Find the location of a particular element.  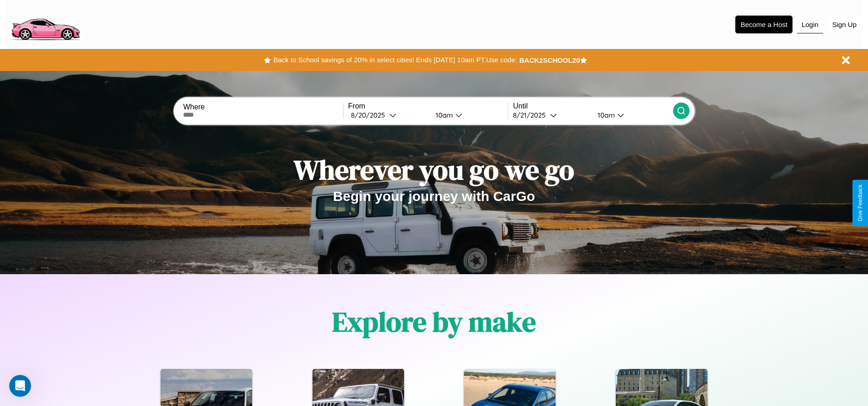

button: 8/20/2025 is located at coordinates (388, 115).